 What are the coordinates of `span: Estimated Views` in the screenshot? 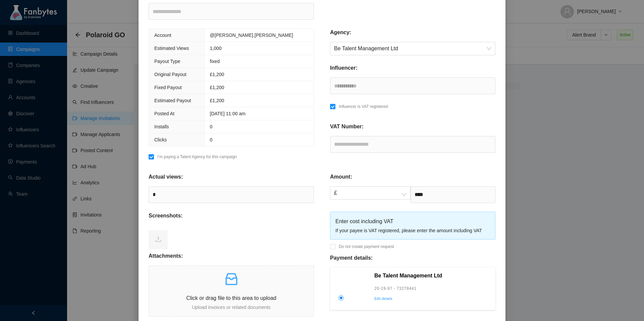 It's located at (171, 48).